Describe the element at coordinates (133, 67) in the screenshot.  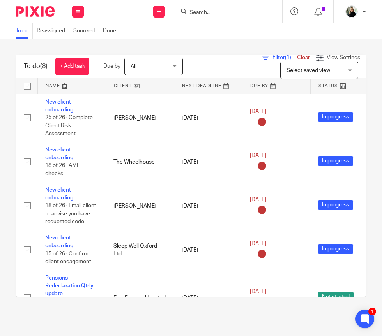
I see `span: All` at that location.